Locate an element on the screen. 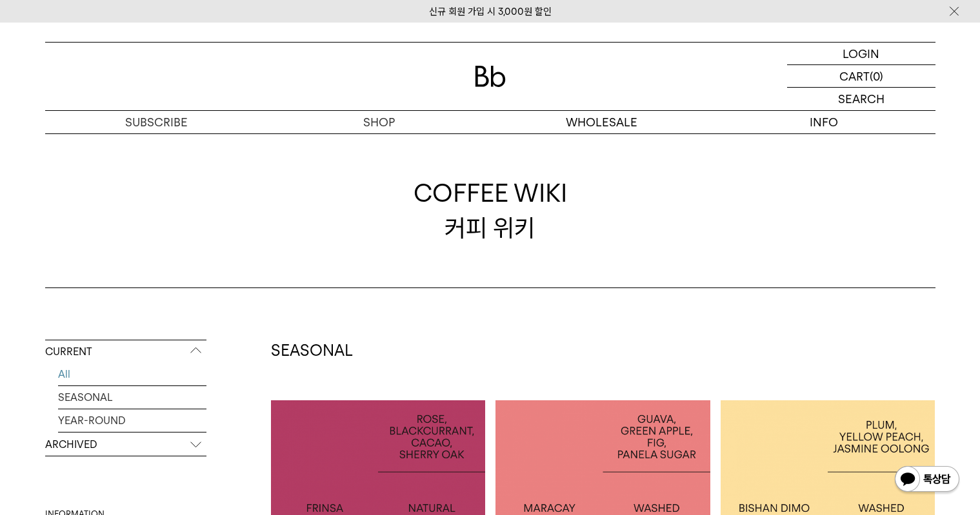  span: COFFEE WIKI is located at coordinates (490, 193).